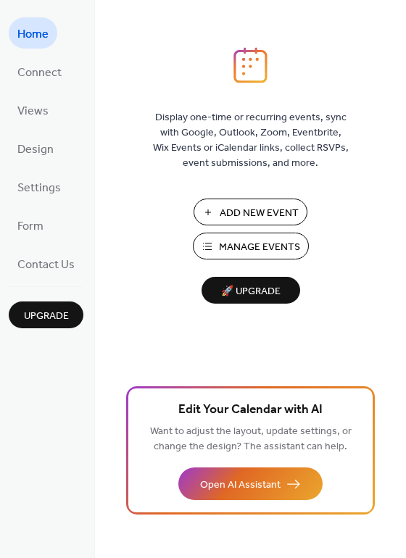 The width and height of the screenshot is (406, 558). I want to click on span: Manage Events, so click(260, 247).